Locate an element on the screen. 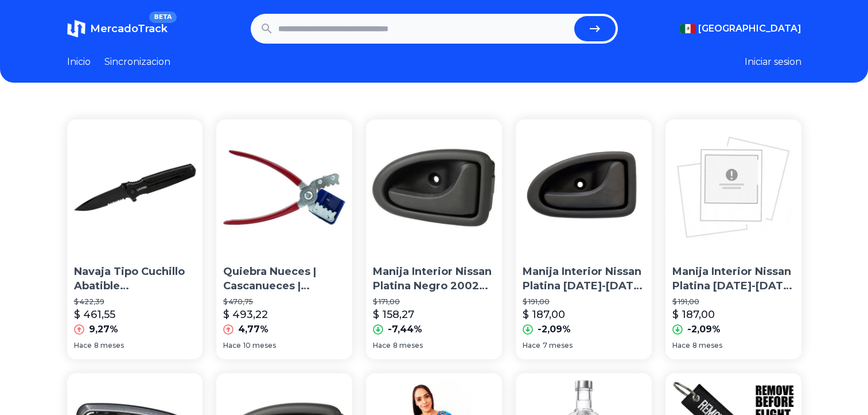 The width and height of the screenshot is (868, 415). a: Manija Interior Nissan Platina Negro 2002 2003 2004 2005Manija Interior Nissan Platina Negro 2002... is located at coordinates (434, 239).